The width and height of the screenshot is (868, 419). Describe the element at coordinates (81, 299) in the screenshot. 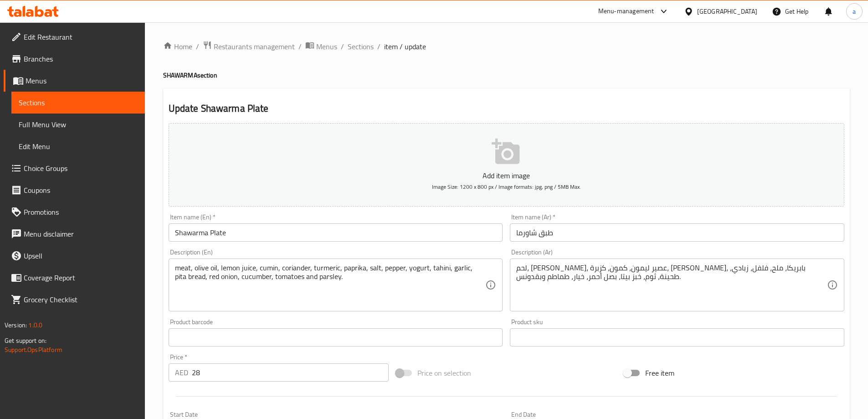

I see `span: Grocery Checklist` at that location.